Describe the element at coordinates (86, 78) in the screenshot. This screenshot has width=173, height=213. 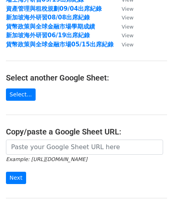
I see `h4: Select another Google Sheet:` at that location.